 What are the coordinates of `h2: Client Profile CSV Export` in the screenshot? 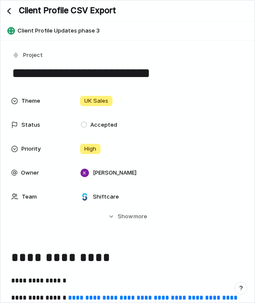 It's located at (67, 11).